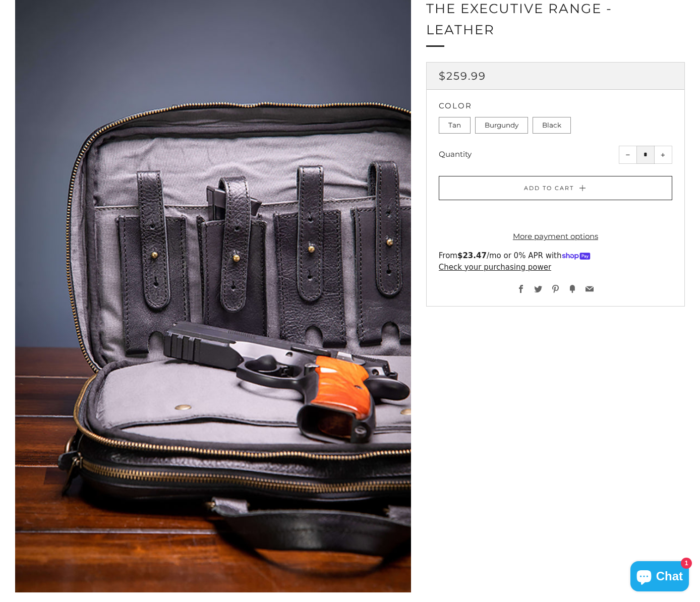  What do you see at coordinates (556, 106) in the screenshot?
I see `h2: Color` at bounding box center [556, 106].